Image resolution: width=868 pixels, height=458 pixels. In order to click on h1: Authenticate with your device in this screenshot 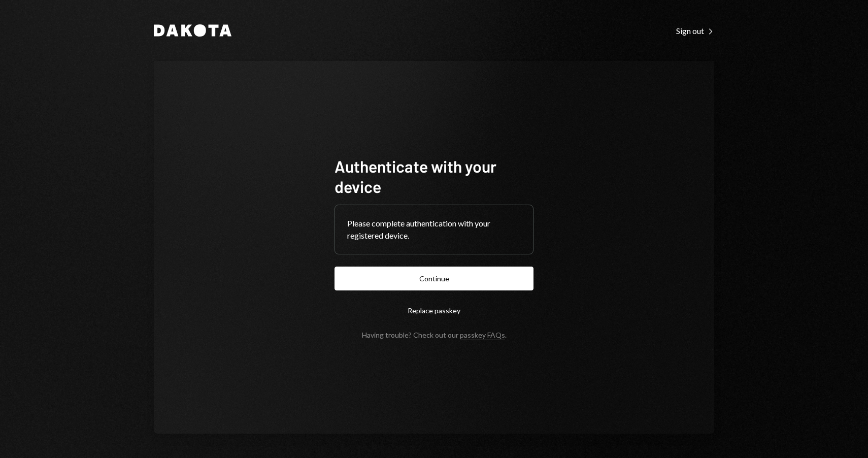, I will do `click(434, 176)`.